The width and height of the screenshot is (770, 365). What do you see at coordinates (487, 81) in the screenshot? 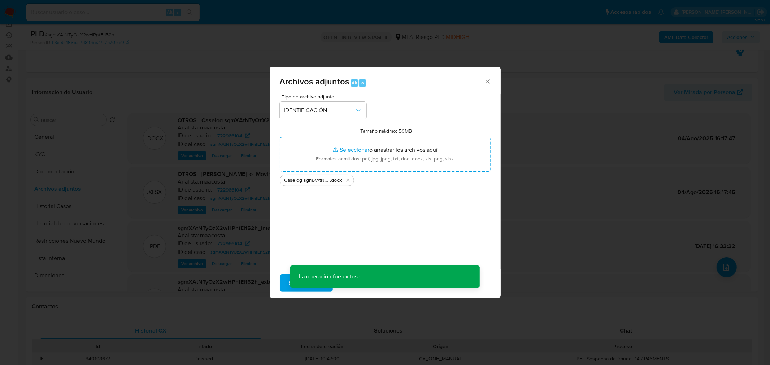
I see `button: Cerrar` at bounding box center [487, 81].